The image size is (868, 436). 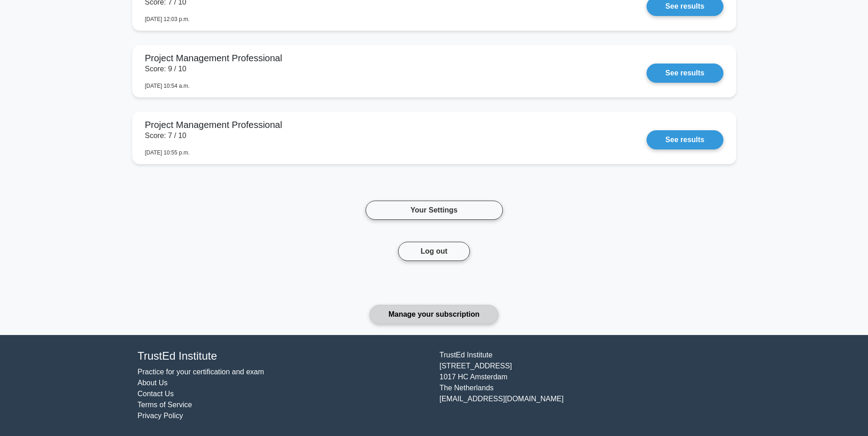 I want to click on a: Practice for your certification and exam, so click(x=201, y=372).